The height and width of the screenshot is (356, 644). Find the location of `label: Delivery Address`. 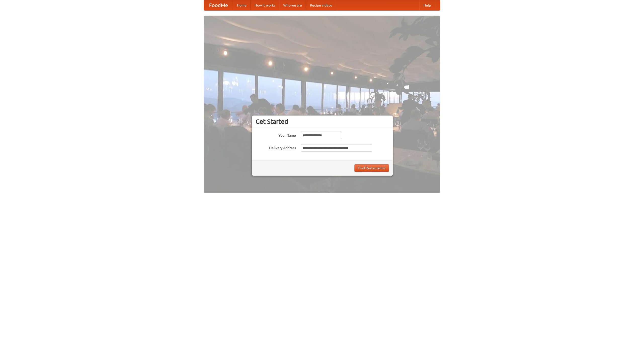

label: Delivery Address is located at coordinates (276, 147).